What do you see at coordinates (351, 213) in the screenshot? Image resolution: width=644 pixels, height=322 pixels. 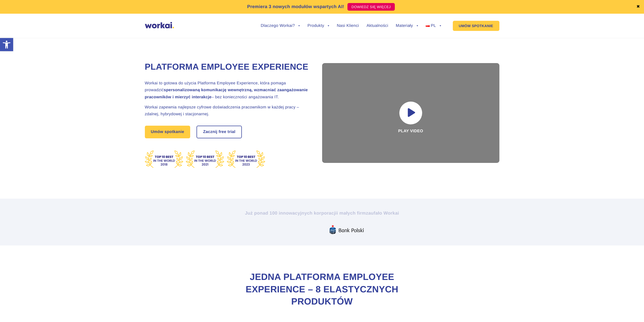 I see `i: i małych firm` at bounding box center [351, 213].